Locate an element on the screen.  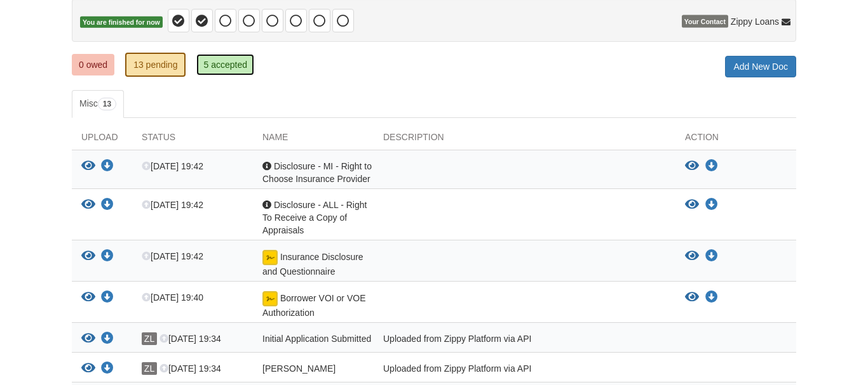
div: Description is located at coordinates (524, 140).